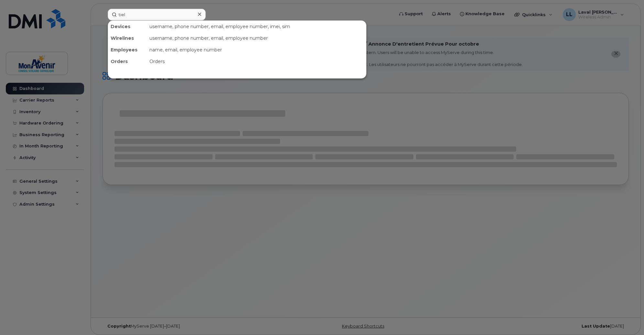 This screenshot has height=335, width=644. Describe the element at coordinates (127, 50) in the screenshot. I see `div: Employees` at that location.